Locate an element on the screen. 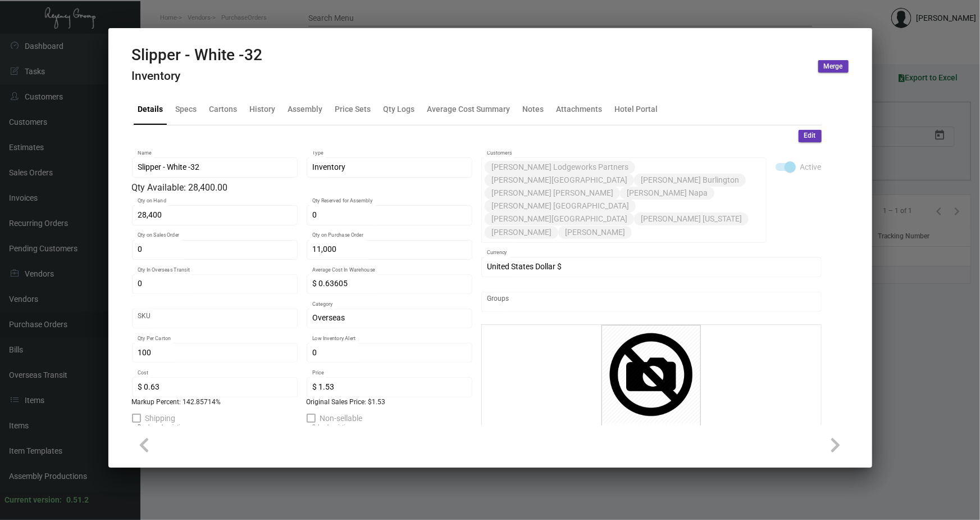  span: Active is located at coordinates (811, 167).